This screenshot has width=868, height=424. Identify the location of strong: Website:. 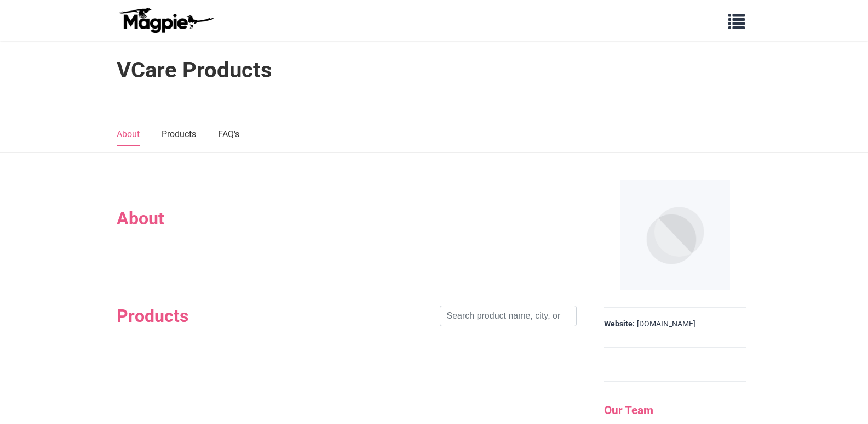
(619, 324).